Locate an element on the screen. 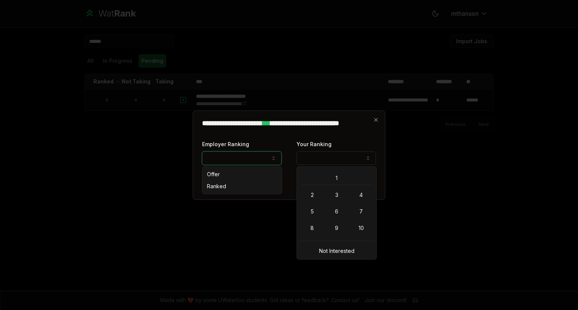 Image resolution: width=578 pixels, height=310 pixels. span: 2 is located at coordinates (312, 195).